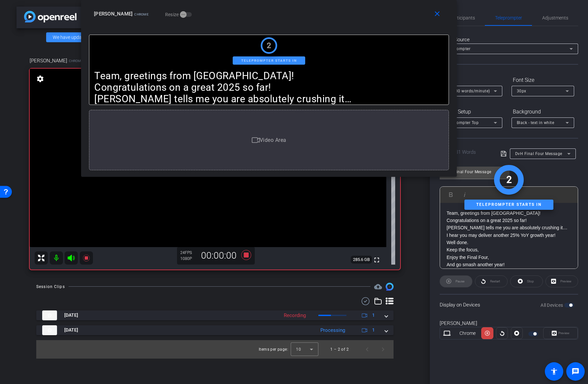 The height and width of the screenshot is (384, 588). What do you see at coordinates (465, 152) in the screenshot?
I see `div: Script` at bounding box center [465, 152].